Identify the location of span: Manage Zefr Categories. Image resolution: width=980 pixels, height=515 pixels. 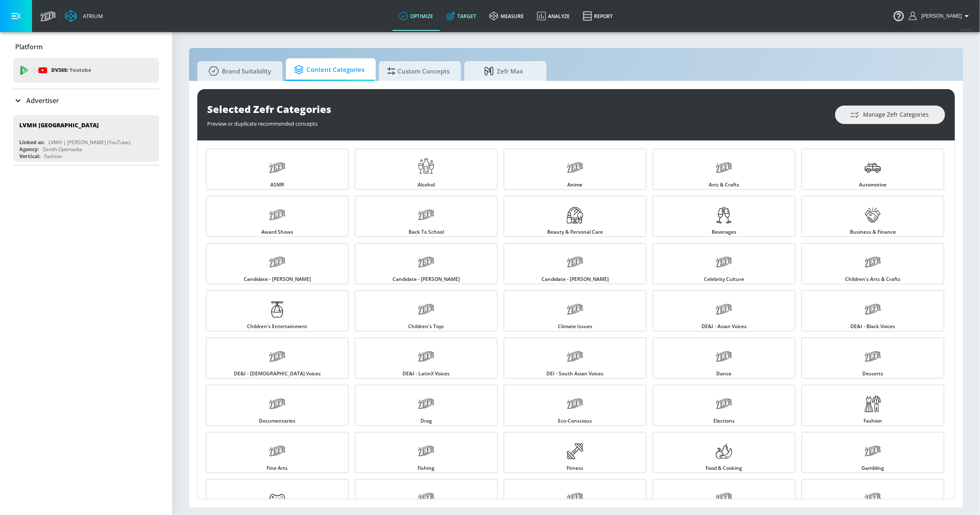
(891, 115).